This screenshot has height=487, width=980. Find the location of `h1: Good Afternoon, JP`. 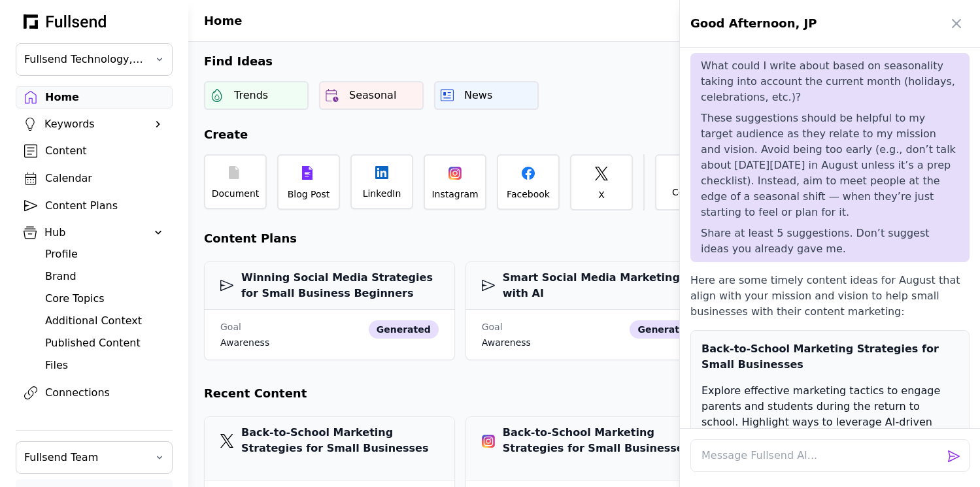

h1: Good Afternoon, JP is located at coordinates (753, 23).